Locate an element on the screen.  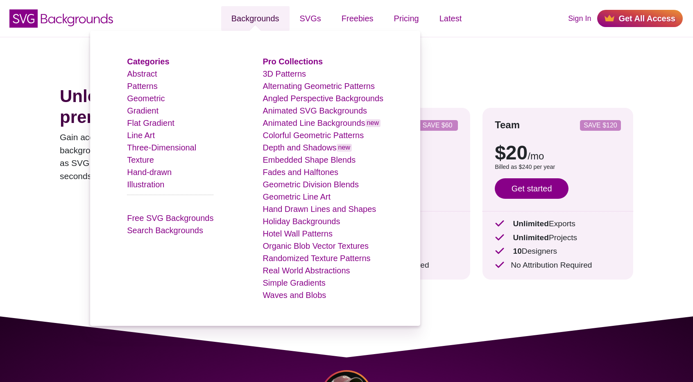
a: Illustration is located at coordinates (145, 184).